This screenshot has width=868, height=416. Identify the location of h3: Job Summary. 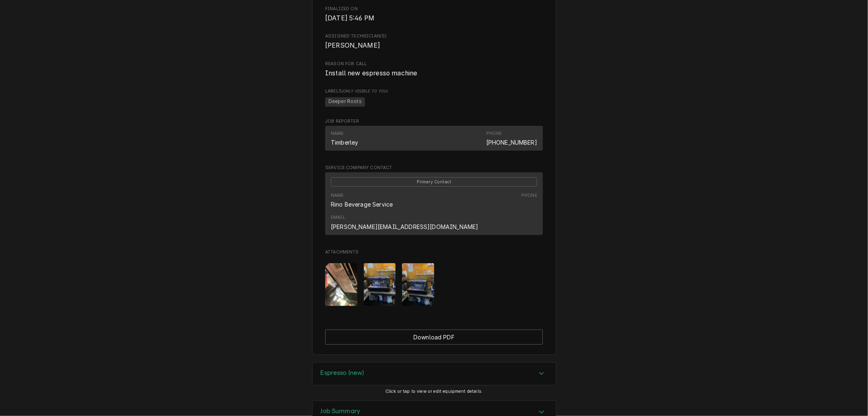
(340, 411).